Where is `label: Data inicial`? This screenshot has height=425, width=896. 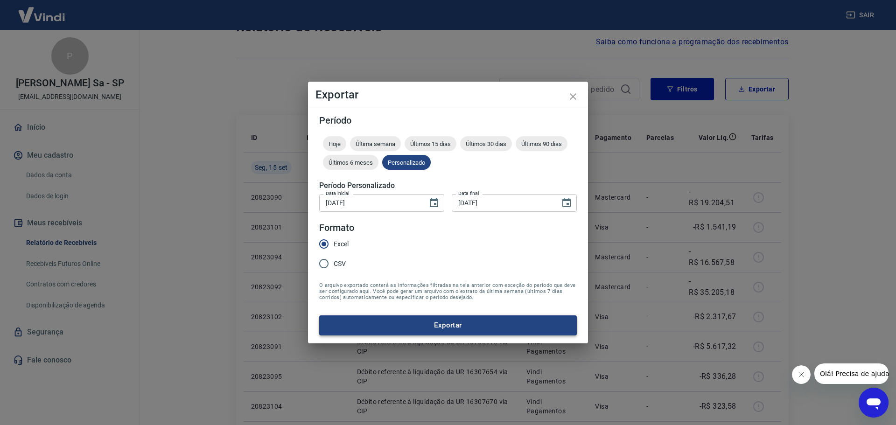 label: Data inicial is located at coordinates (337, 193).